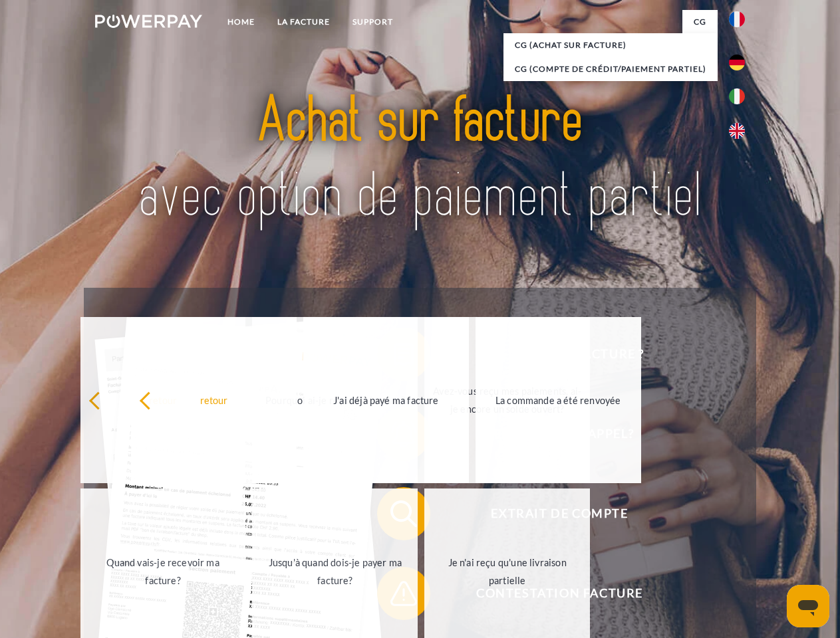  What do you see at coordinates (558, 399) in the screenshot?
I see `div: La commande a été renvoyée` at bounding box center [558, 399].